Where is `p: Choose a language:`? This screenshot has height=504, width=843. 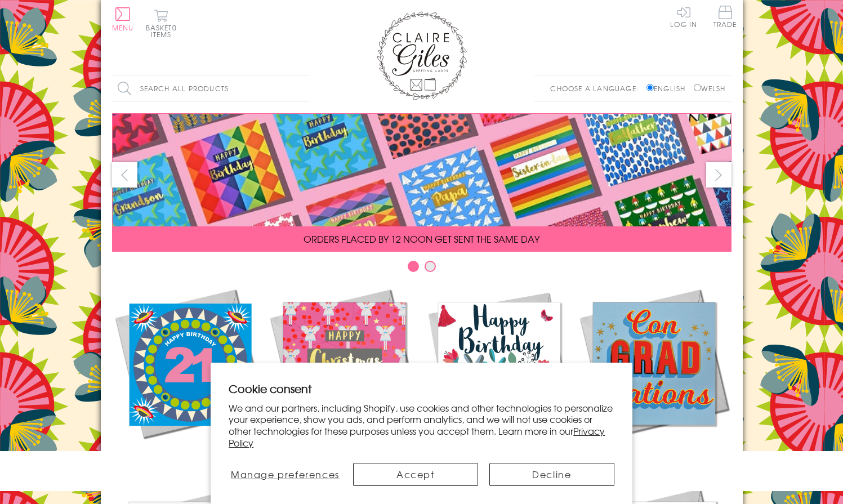
p: Choose a language: is located at coordinates (597, 88).